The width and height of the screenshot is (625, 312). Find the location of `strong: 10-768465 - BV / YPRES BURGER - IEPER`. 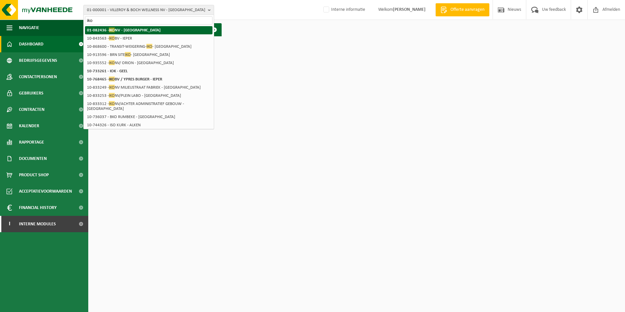

strong: 10-768465 - BV / YPRES BURGER - IEPER is located at coordinates (124, 79).